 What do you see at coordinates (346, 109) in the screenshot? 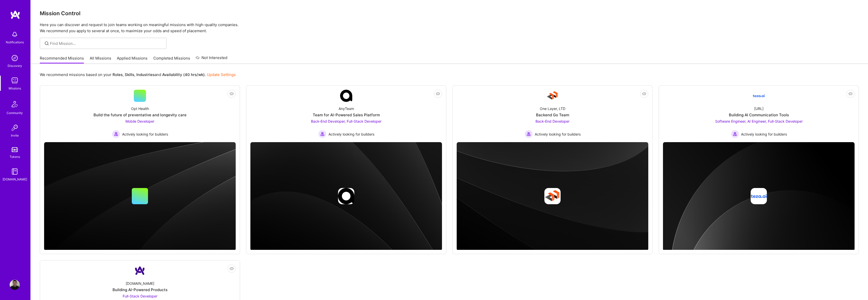
I see `div: AnyTeam` at bounding box center [346, 109].